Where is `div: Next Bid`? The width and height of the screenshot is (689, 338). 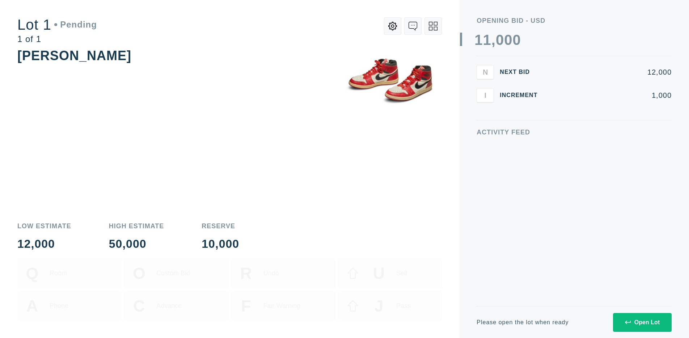 div: Next Bid is located at coordinates (522, 72).